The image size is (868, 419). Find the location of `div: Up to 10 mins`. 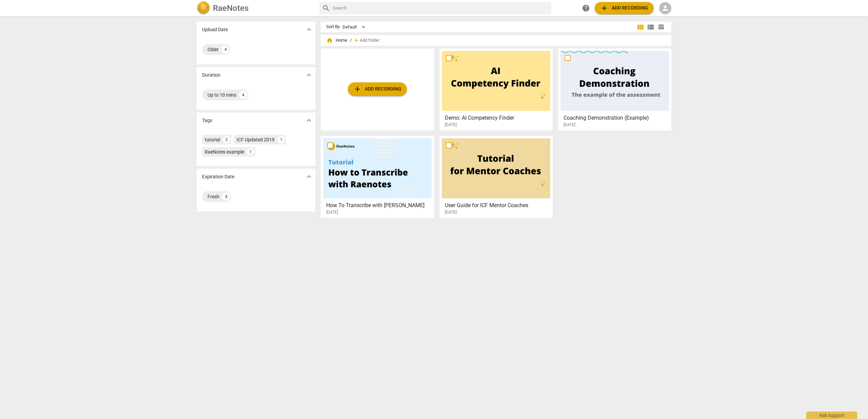

div: Up to 10 mins is located at coordinates (222, 95).